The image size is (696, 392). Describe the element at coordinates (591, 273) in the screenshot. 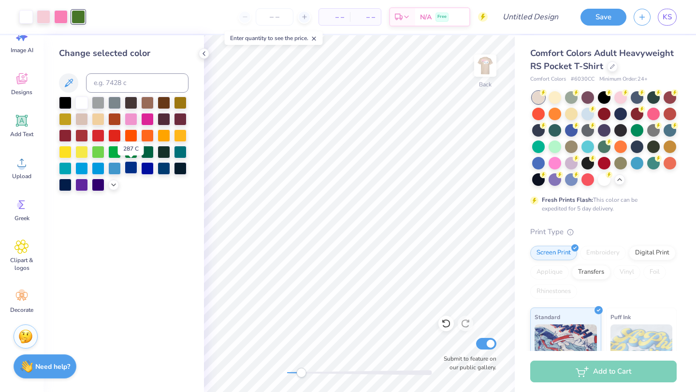

I see `div: Transfers` at that location.